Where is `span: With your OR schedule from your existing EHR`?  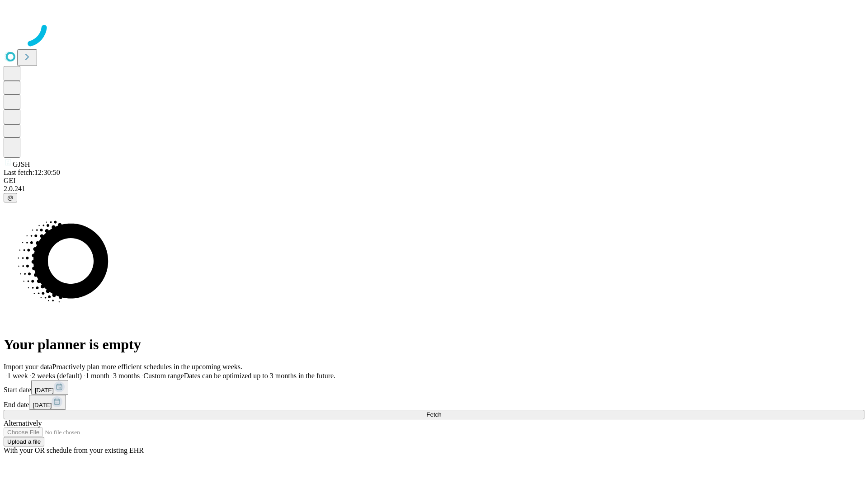
span: With your OR schedule from your existing EHR is located at coordinates (74, 450).